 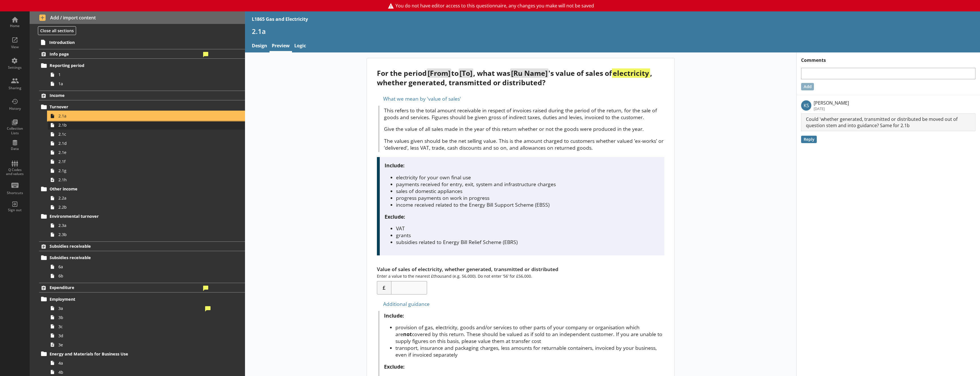 What do you see at coordinates (131, 161) in the screenshot?
I see `span: 2.1f` at bounding box center [131, 161].